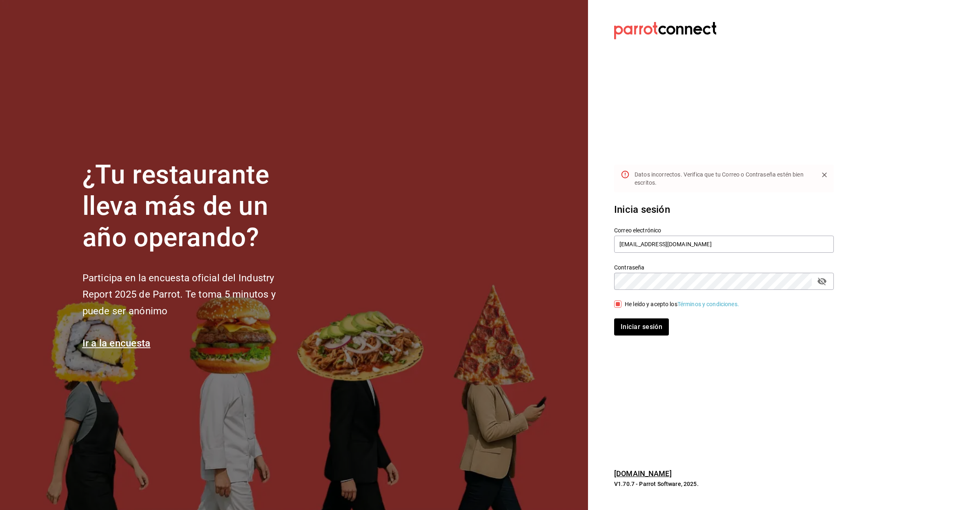 This screenshot has width=980, height=510. I want to click on h2: Participa en la encuesta oficial del Industry Report 2025 de Parrot. Te toma 5 minutos y puede se..., so click(193, 295).